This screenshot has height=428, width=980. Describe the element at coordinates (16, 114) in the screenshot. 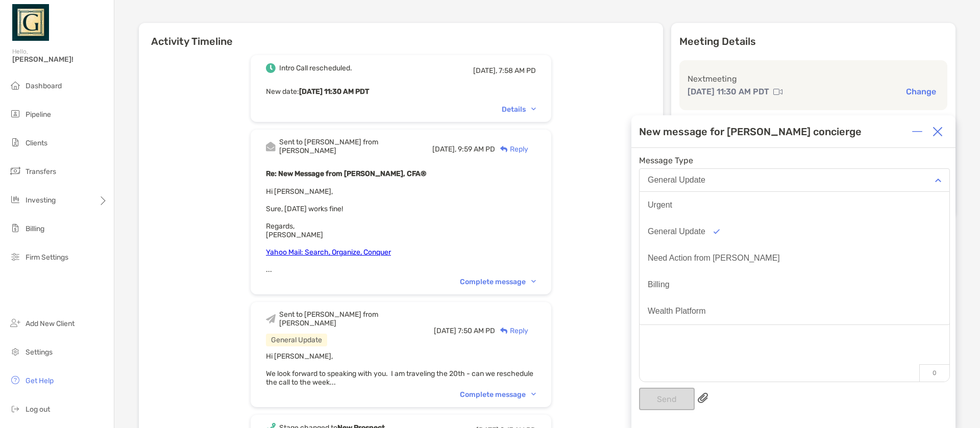

I see `img: pipeline icon` at that location.